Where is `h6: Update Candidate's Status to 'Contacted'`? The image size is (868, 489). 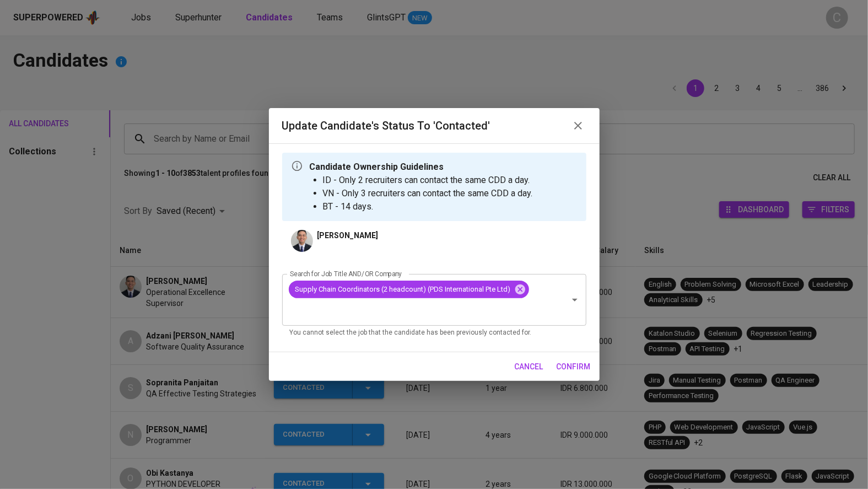
h6: Update Candidate's Status to 'Contacted' is located at coordinates (386, 126).